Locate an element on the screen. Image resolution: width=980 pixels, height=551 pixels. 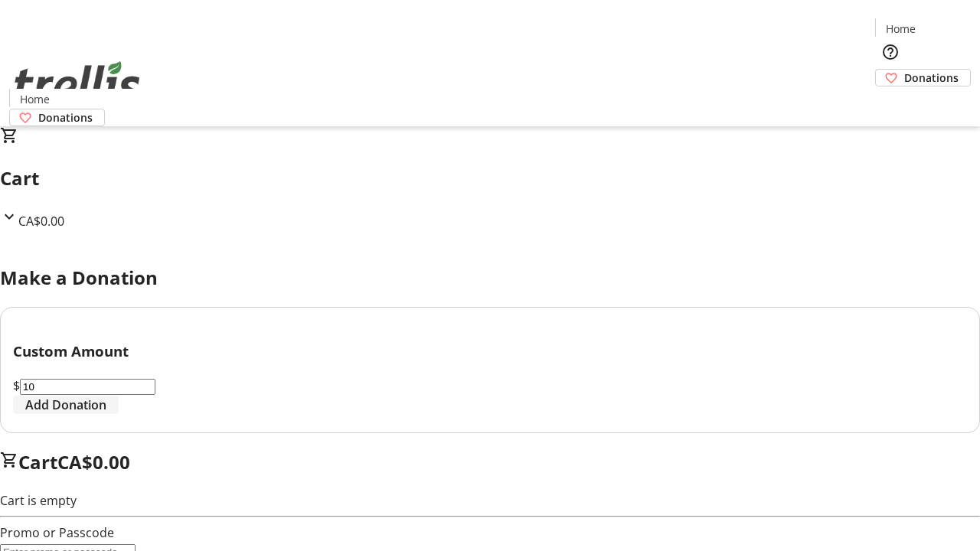
h3: Custom Amount is located at coordinates (490, 352).